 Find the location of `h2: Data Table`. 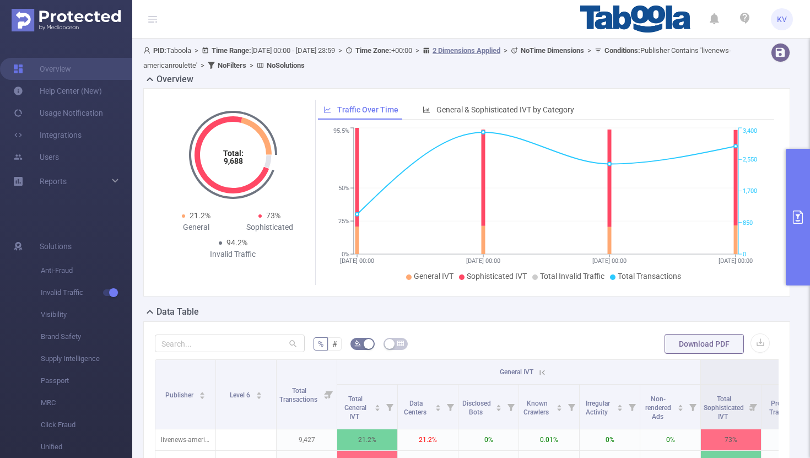

h2: Data Table is located at coordinates (177, 312).